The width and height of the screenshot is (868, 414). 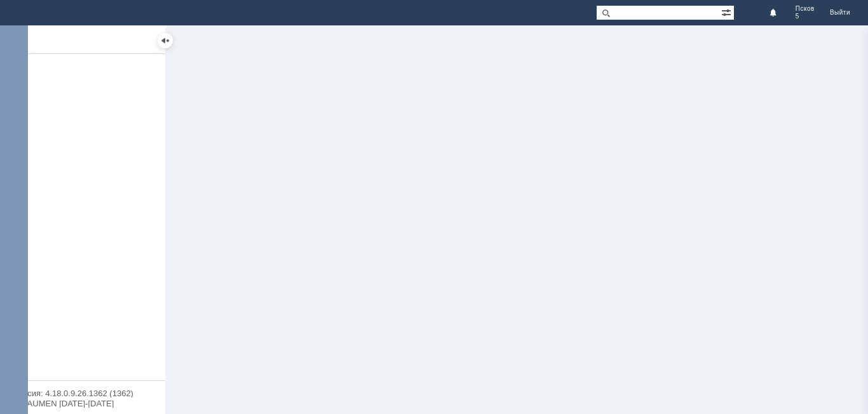 What do you see at coordinates (797, 17) in the screenshot?
I see `span: 5` at bounding box center [797, 17].